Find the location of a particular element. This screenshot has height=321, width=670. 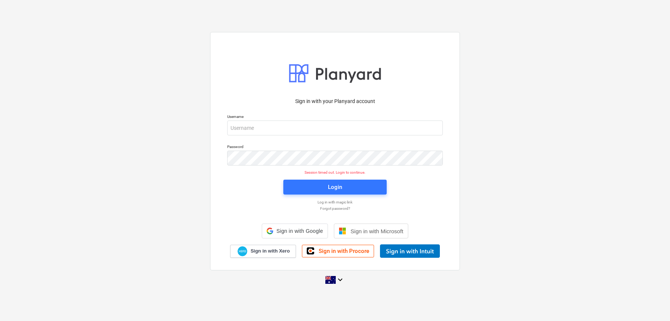

img: Microsoft logo is located at coordinates (342, 231).